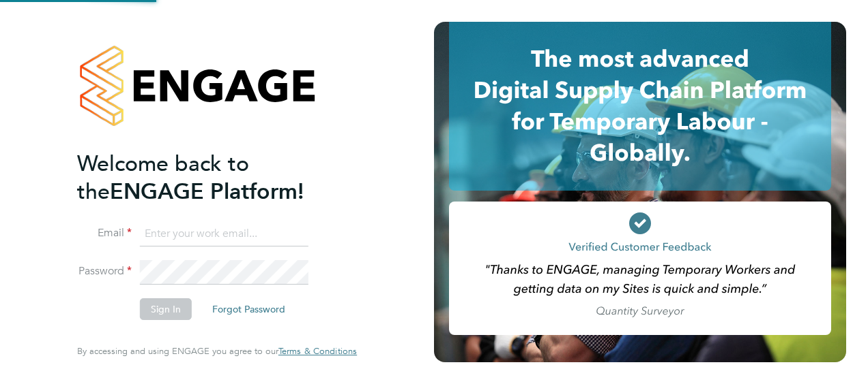 This screenshot has height=384, width=868. What do you see at coordinates (317, 352) in the screenshot?
I see `a: Terms & Conditions` at bounding box center [317, 352].